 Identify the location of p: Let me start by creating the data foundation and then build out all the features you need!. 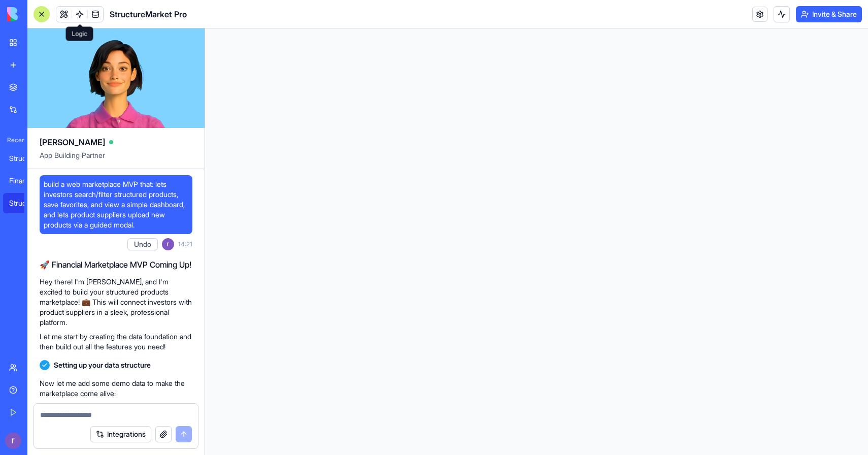
(116, 342).